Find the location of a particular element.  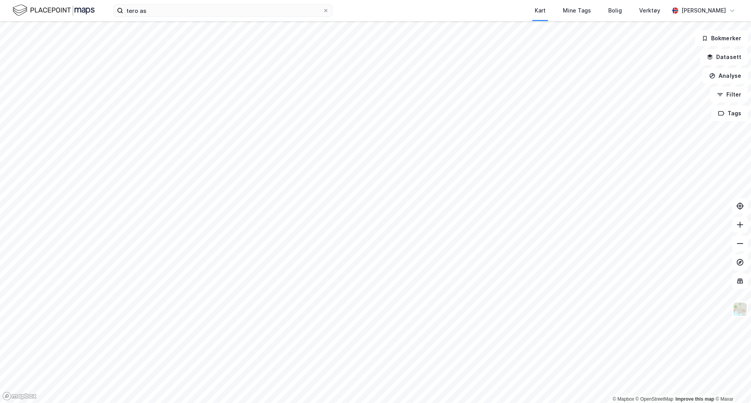

div: Bolig is located at coordinates (615, 11).